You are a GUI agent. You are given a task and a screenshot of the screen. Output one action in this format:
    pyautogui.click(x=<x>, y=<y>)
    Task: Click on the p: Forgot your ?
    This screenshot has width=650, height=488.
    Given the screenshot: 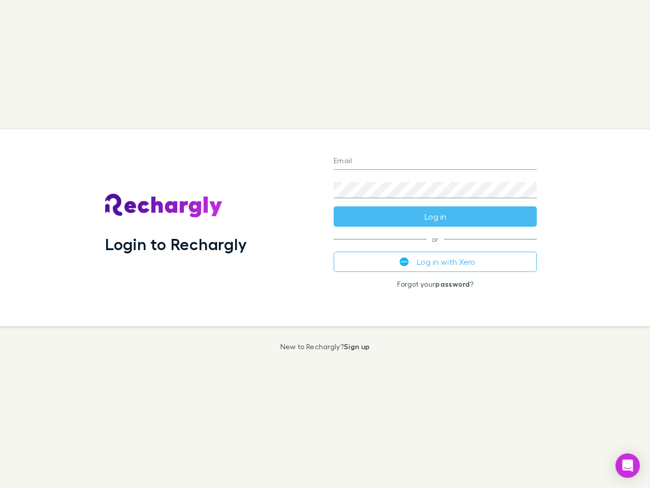 What is the action you would take?
    pyautogui.click(x=435, y=284)
    